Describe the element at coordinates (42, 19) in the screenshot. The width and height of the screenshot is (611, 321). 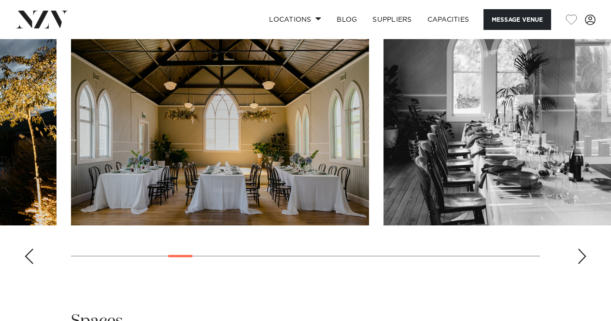
I see `img: nzv-logo.png` at that location.